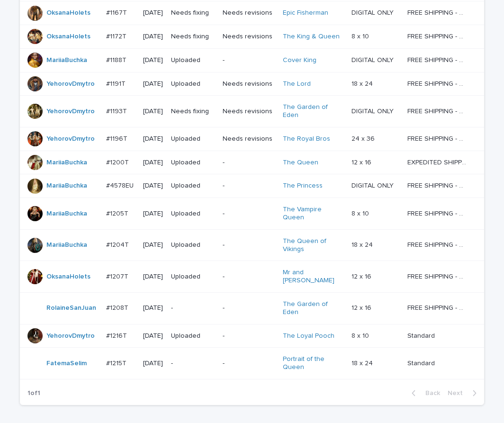 Image resolution: width=504 pixels, height=423 pixels. I want to click on p: 18 x 24, so click(363, 83).